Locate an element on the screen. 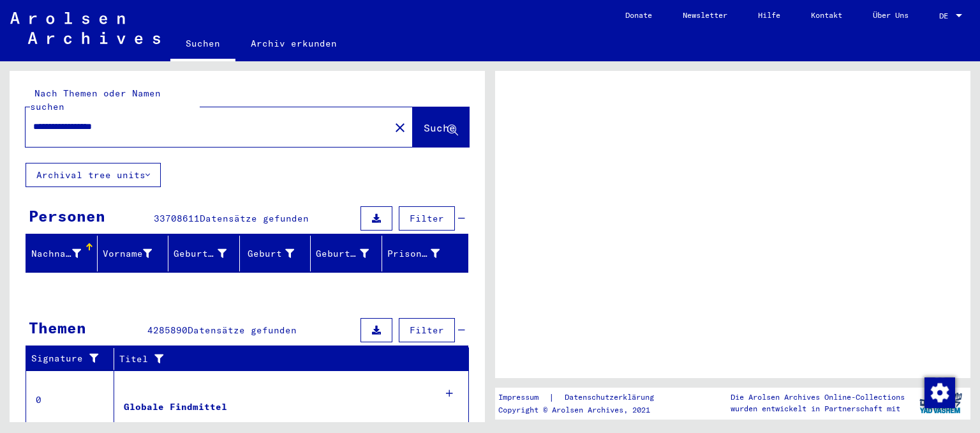  mat-header-cell: Geburtsdatum is located at coordinates (347, 253).